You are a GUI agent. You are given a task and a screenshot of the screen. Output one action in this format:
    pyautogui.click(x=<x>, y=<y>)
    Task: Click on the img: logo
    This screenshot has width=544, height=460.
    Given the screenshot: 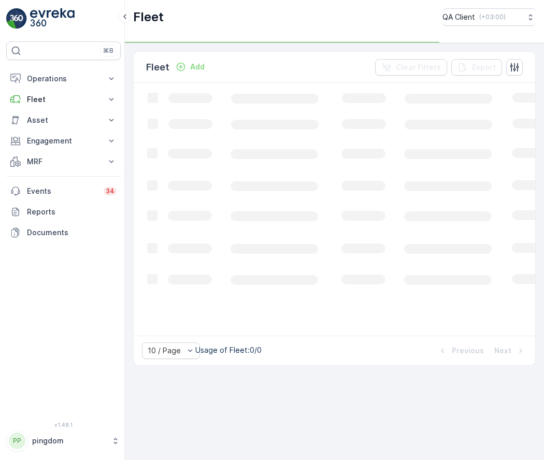 What is the action you would take?
    pyautogui.click(x=17, y=19)
    